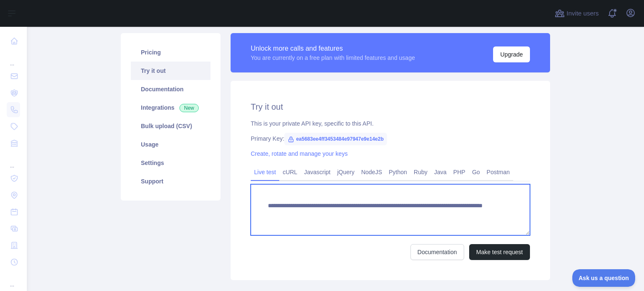 The width and height of the screenshot is (644, 291). Describe the element at coordinates (476, 172) in the screenshot. I see `a: Go` at that location.